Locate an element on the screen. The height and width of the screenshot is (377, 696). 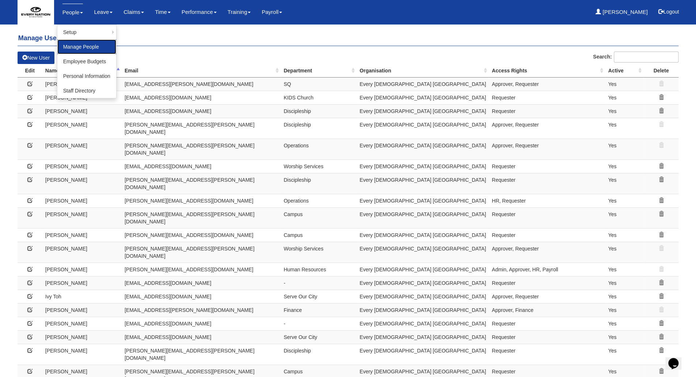
td: Serve Our City is located at coordinates (319, 296).